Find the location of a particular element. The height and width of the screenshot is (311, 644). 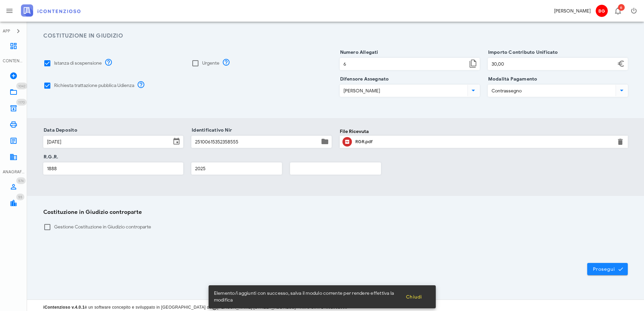

label: Richiesta trattazione pubblica Udienza is located at coordinates (94, 86).